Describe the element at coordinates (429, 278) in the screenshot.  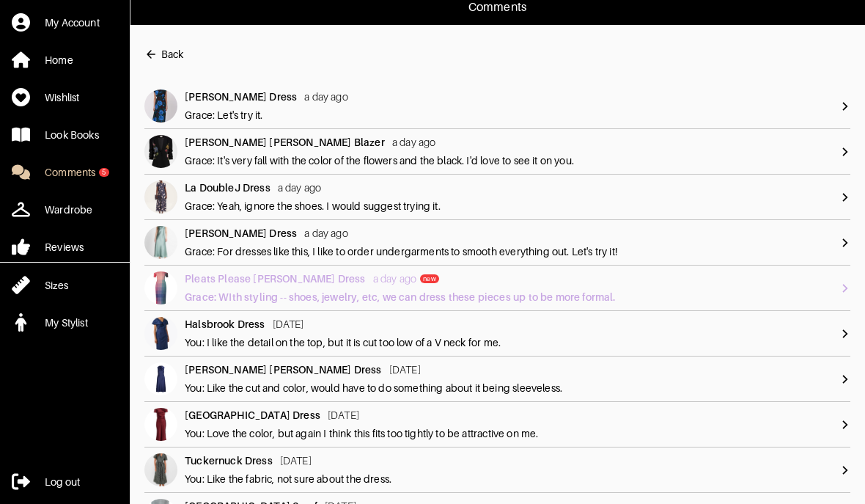
I see `div: new` at that location.